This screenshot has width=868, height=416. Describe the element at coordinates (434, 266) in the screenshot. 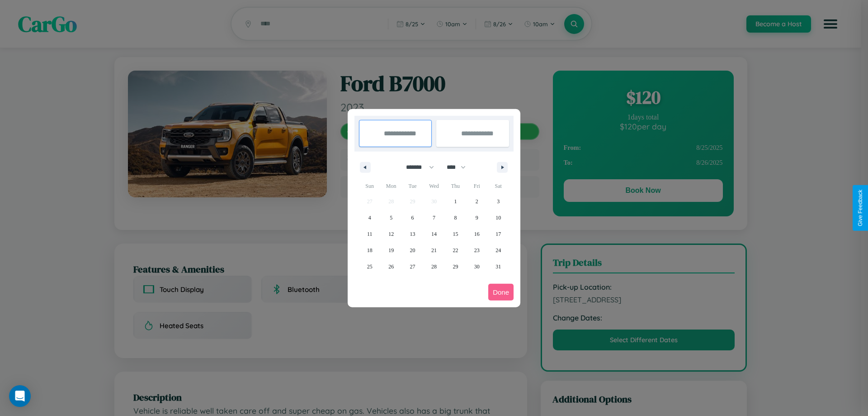

I see `button: 28` at that location.